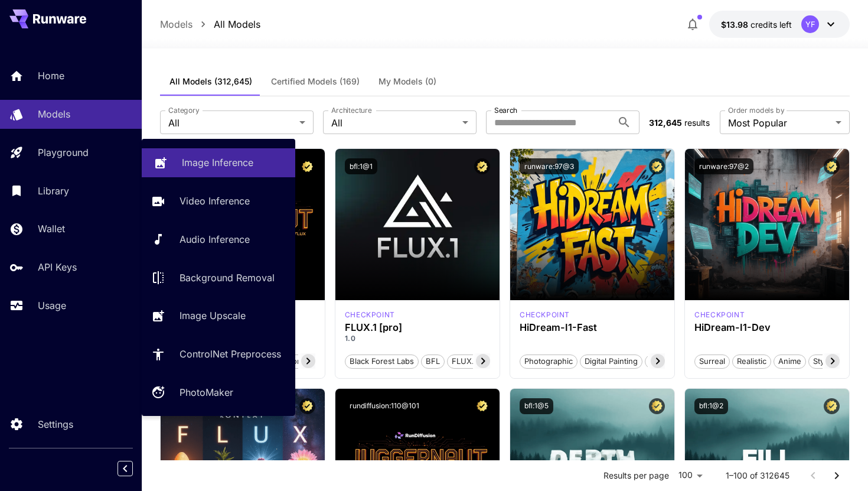 The height and width of the screenshot is (491, 868). Describe the element at coordinates (756, 109) in the screenshot. I see `label: Order models by` at that location.